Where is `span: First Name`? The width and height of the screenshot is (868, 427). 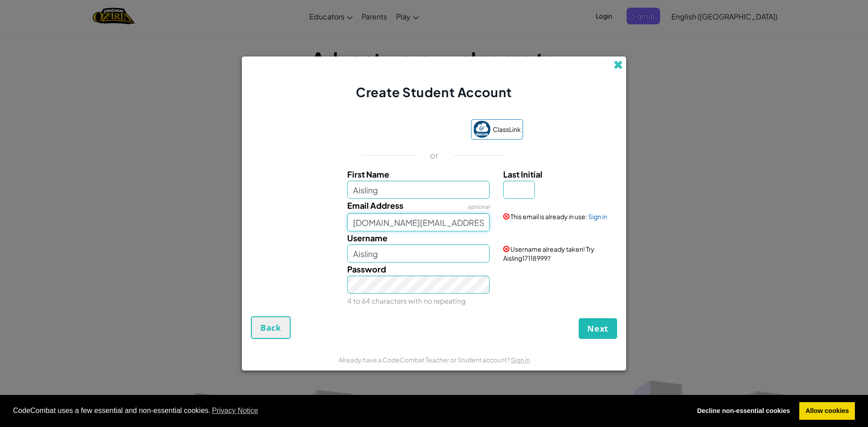 span: First Name is located at coordinates (368, 174).